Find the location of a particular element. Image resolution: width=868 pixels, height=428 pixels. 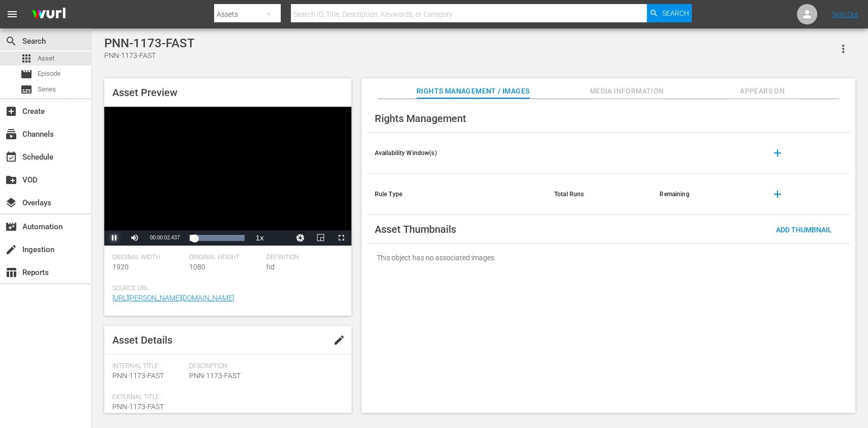

span: Create is located at coordinates (11, 111).